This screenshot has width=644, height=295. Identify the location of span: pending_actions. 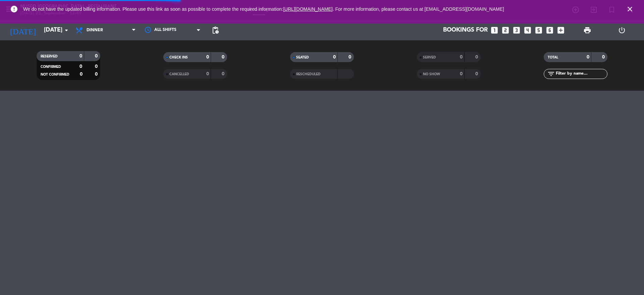
(215, 30).